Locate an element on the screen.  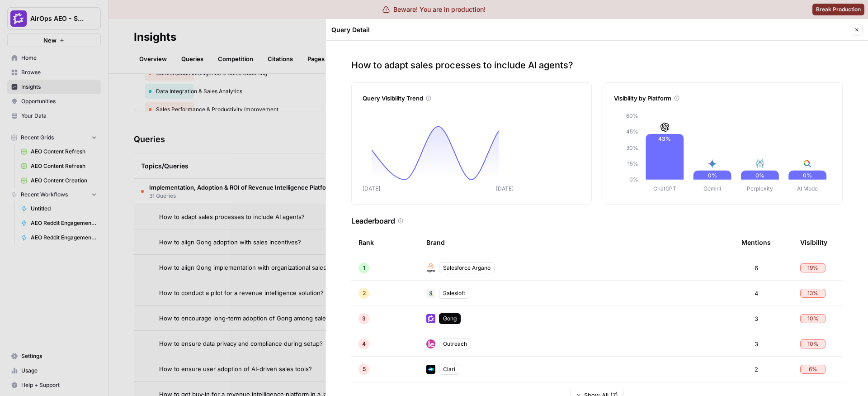
div: Salesloft is located at coordinates (454, 293).